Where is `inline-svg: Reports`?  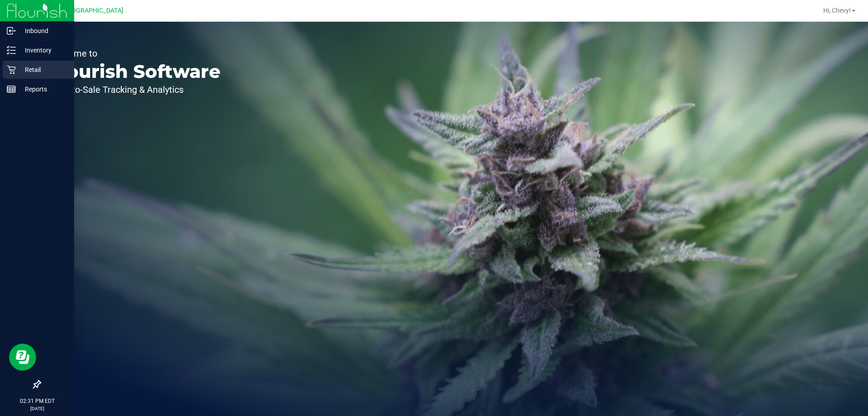 inline-svg: Reports is located at coordinates (11, 89).